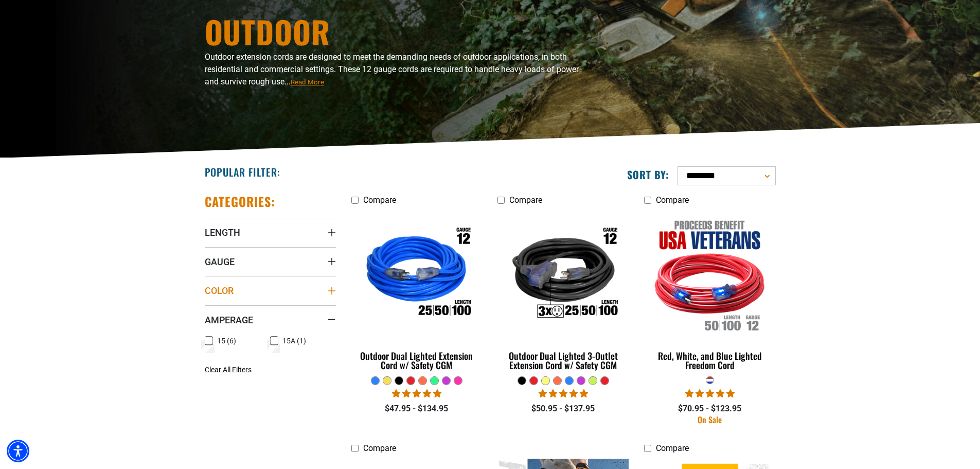 The height and width of the screenshot is (469, 980). What do you see at coordinates (227, 341) in the screenshot?
I see `span: 15 (6)` at bounding box center [227, 341].